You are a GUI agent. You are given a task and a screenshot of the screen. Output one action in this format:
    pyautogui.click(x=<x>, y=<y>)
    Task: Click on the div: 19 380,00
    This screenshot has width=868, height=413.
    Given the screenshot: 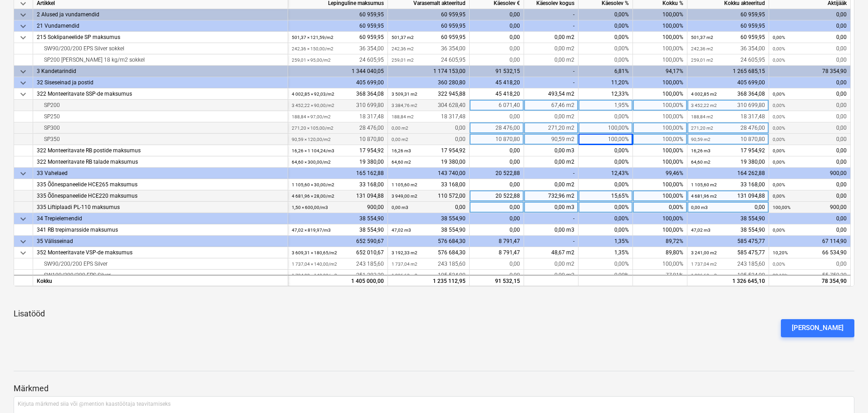 What is the action you would take?
    pyautogui.click(x=728, y=162)
    